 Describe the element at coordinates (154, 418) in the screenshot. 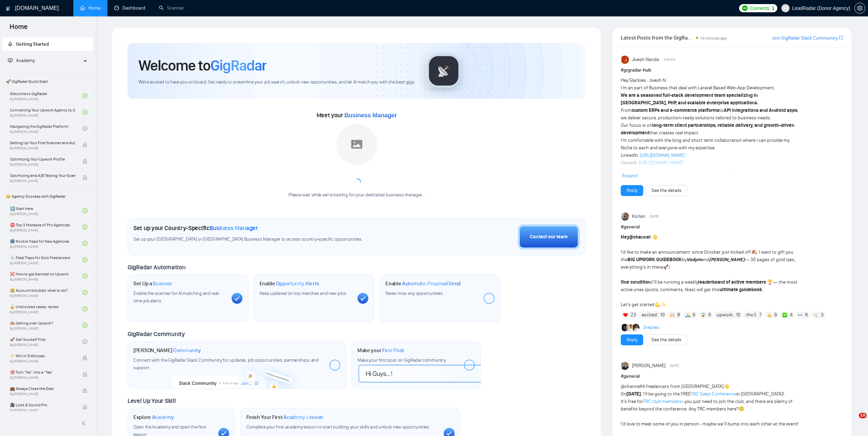

I see `h1: Explore` at that location.